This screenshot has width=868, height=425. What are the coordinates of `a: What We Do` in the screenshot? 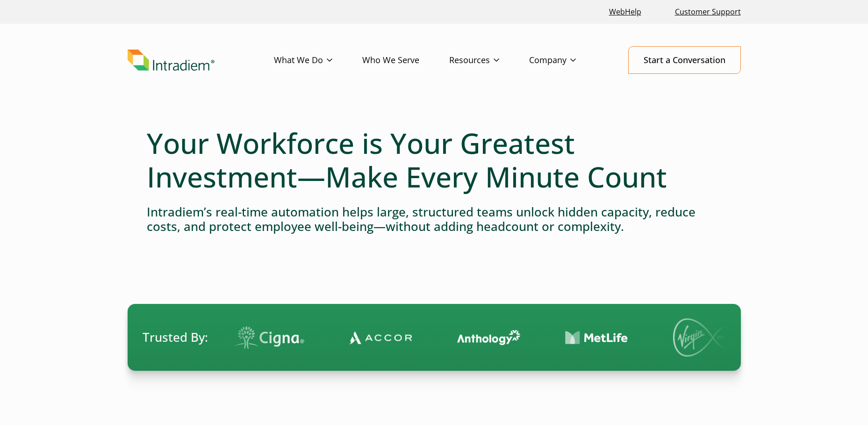 It's located at (318, 61).